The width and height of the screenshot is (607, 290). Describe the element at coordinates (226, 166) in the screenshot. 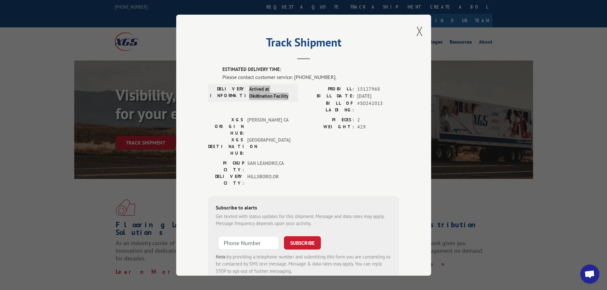

I see `label: PICKUP CITY:` at that location.